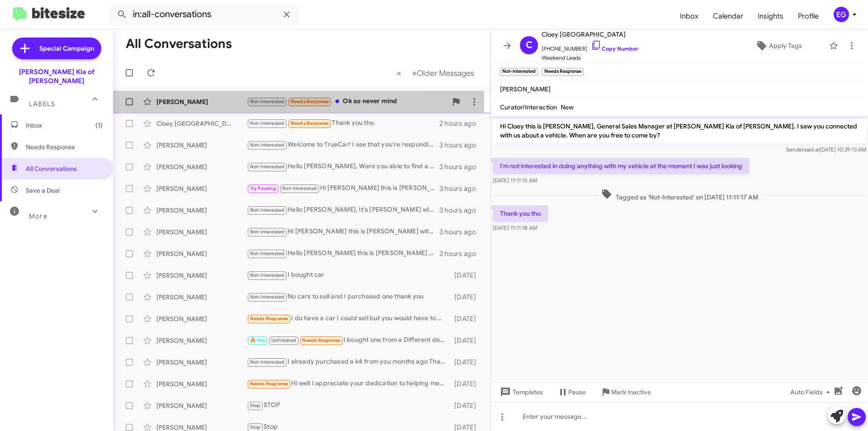 Image resolution: width=868 pixels, height=431 pixels. What do you see at coordinates (257, 340) in the screenshot?
I see `span: 🔥 Hot` at bounding box center [257, 340].